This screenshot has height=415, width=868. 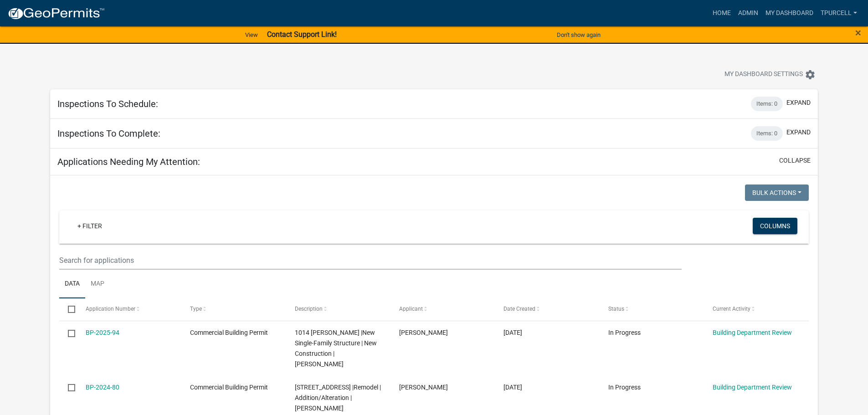 What do you see at coordinates (90, 226) in the screenshot?
I see `a: + Filter` at bounding box center [90, 226].